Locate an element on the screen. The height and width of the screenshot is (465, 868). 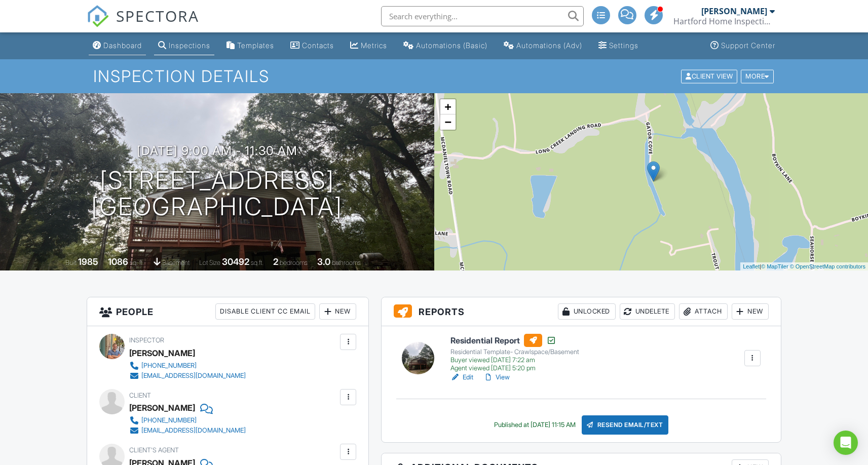
div: Metrics is located at coordinates (374, 45).